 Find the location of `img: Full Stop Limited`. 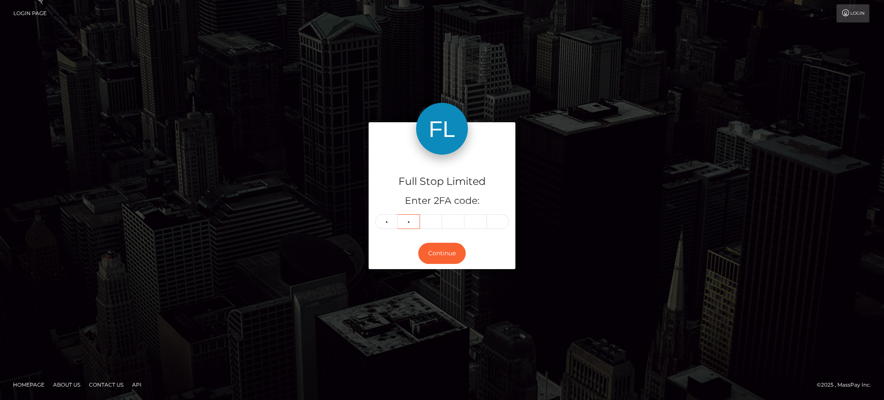

img: Full Stop Limited is located at coordinates (442, 129).